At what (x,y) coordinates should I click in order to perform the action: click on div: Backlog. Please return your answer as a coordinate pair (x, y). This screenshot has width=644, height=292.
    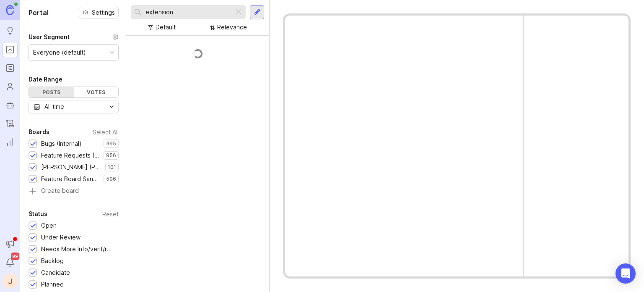
    Looking at the image, I should click on (52, 261).